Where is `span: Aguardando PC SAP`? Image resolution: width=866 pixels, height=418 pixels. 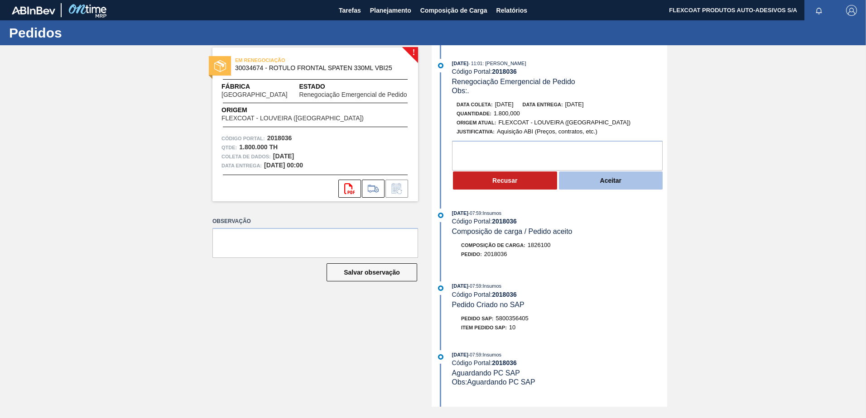 span: Aguardando PC SAP is located at coordinates (486, 373).